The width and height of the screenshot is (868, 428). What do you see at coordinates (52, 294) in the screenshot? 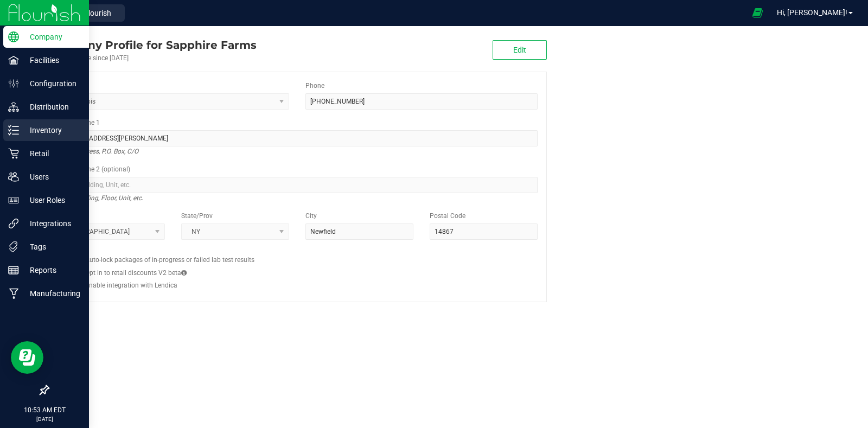
I see `p: Manufacturing` at bounding box center [52, 294].